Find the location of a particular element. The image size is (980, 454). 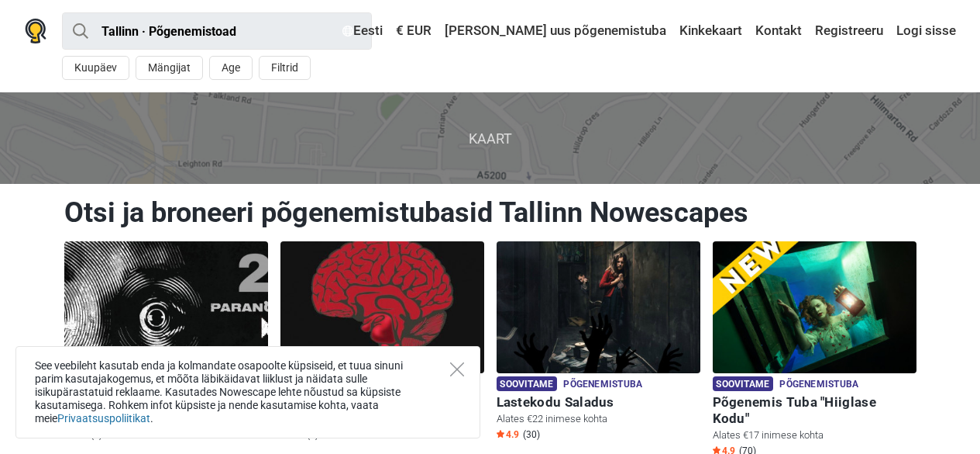

button: Mängijat is located at coordinates (169, 67).